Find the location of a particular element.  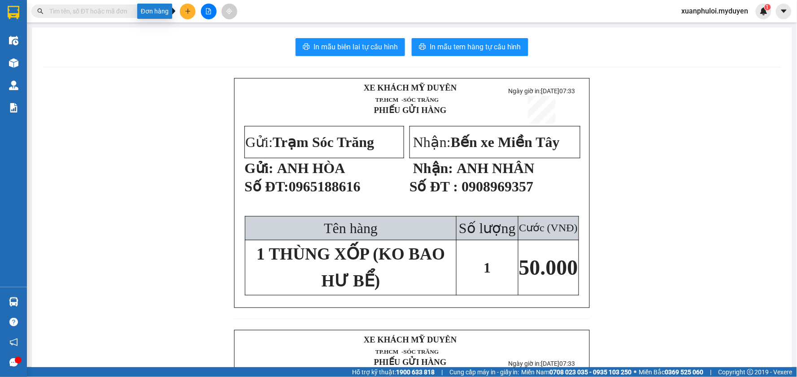

strong: Gửi: is located at coordinates (259, 168).